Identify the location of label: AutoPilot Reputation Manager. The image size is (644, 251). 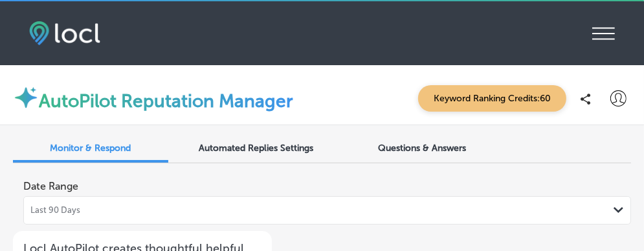
(165, 101).